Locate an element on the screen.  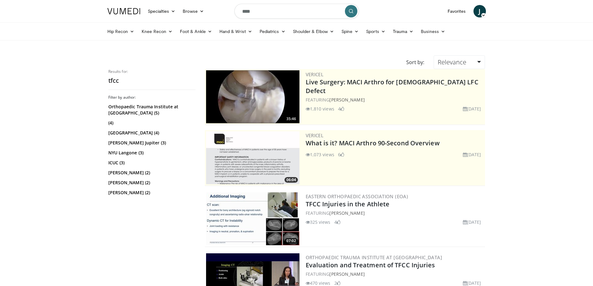
a: What is it? MACI Arthro 90-Second Overview is located at coordinates (373, 143).